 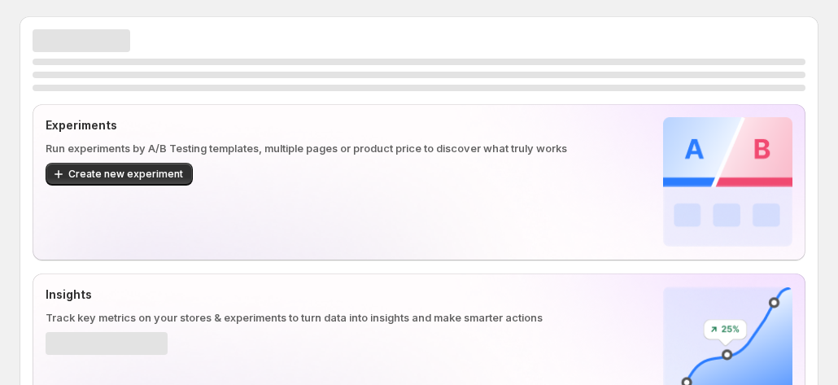 I want to click on p: Experiments, so click(x=351, y=125).